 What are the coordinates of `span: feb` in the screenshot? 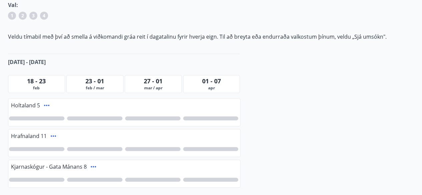 It's located at (36, 88).